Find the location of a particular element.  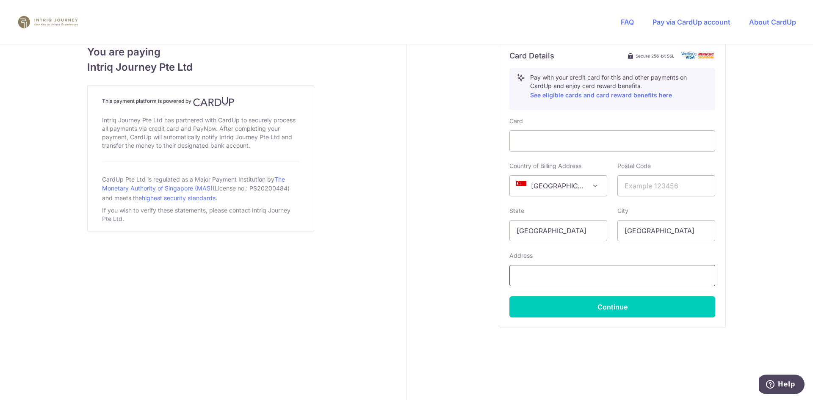

a: highest security standards is located at coordinates (179, 198).